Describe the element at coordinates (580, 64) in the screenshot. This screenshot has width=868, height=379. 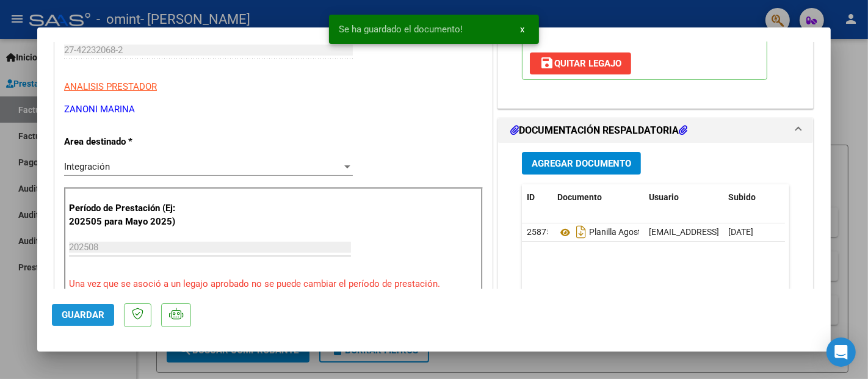
I see `span: Quitar Legajo` at that location.